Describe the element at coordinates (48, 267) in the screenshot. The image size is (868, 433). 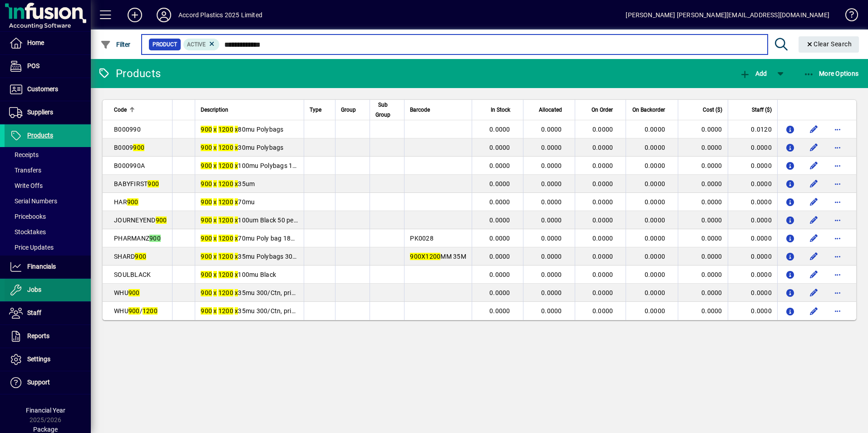
I see `a: Financials` at that location.